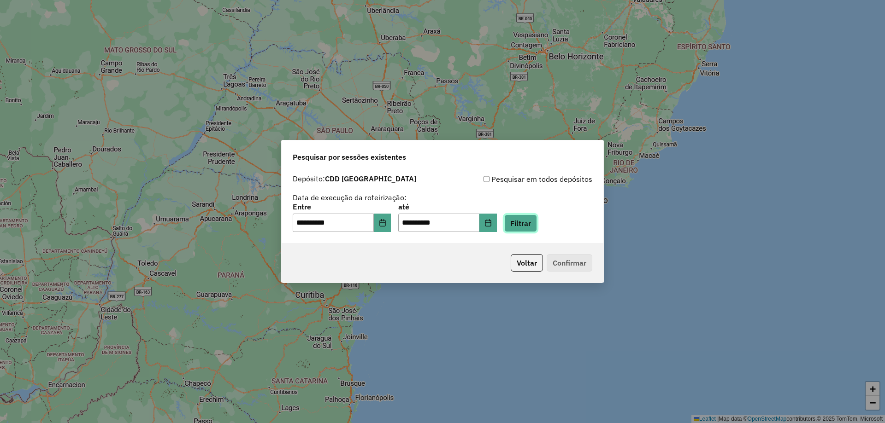 The height and width of the screenshot is (423, 885). What do you see at coordinates (349, 198) in the screenshot?
I see `label: Data de execução da roteirização:` at bounding box center [349, 198].